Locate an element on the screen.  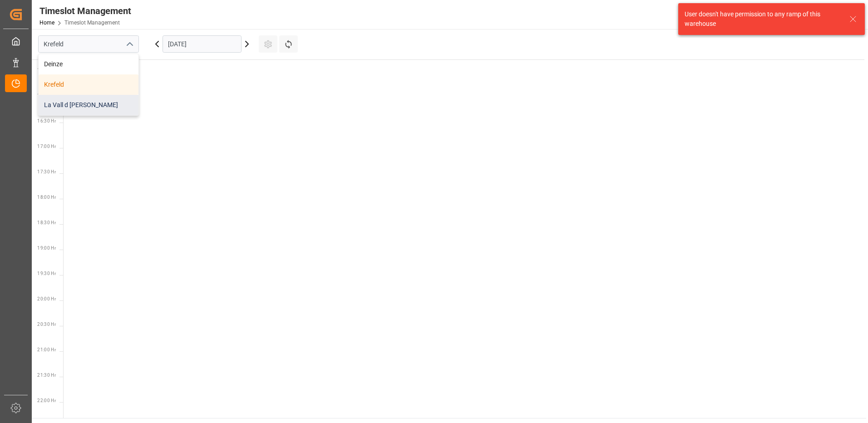
a: Home is located at coordinates (47, 23).